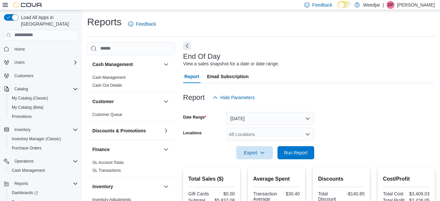 This screenshot has height=201, width=440. I want to click on span: GL Transactions, so click(107, 170).